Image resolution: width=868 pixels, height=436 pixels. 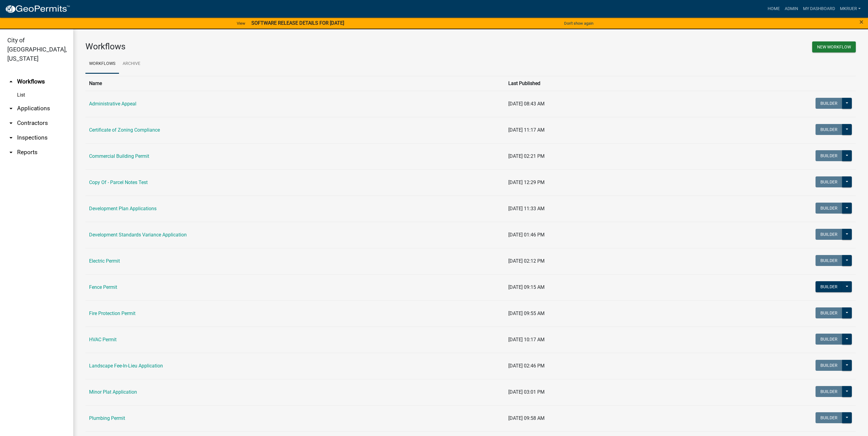 I want to click on a: My Dashboard, so click(x=819, y=9).